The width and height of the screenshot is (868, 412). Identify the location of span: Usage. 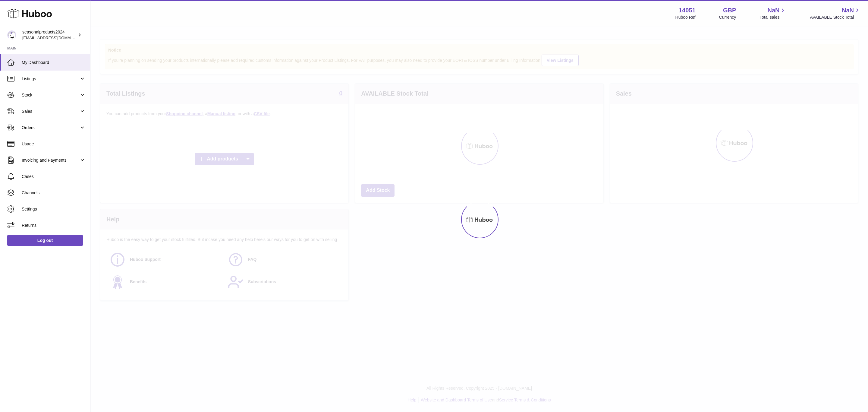
(54, 143).